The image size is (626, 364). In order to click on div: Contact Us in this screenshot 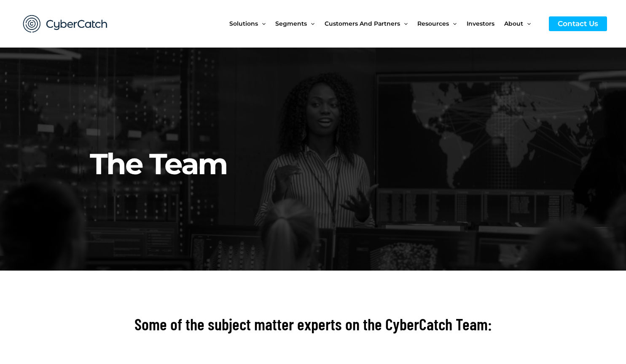, I will do `click(578, 23)`.